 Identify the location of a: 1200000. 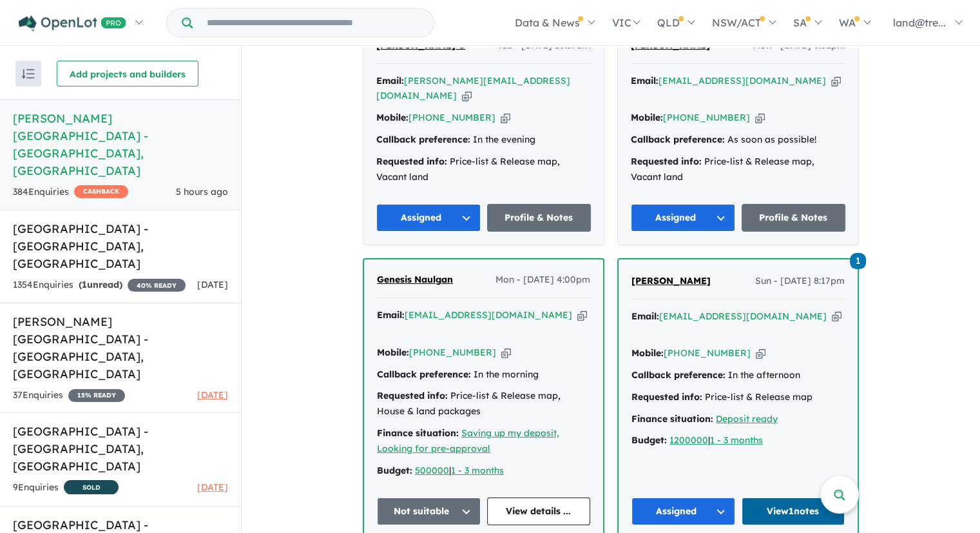
(689, 440).